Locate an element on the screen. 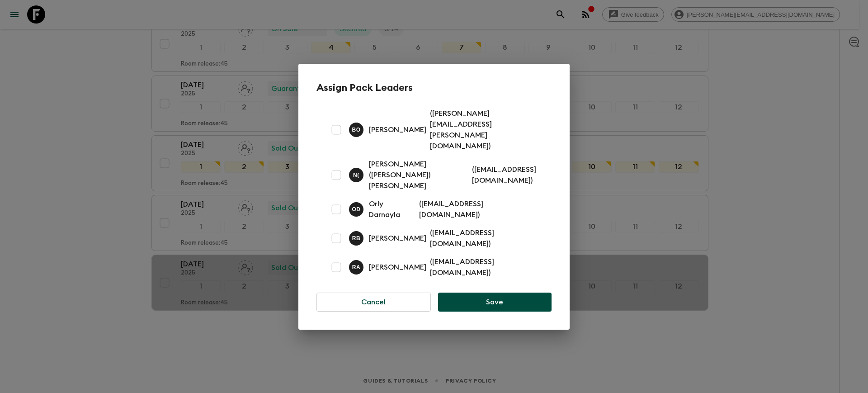  button: Cancel is located at coordinates (373, 302).